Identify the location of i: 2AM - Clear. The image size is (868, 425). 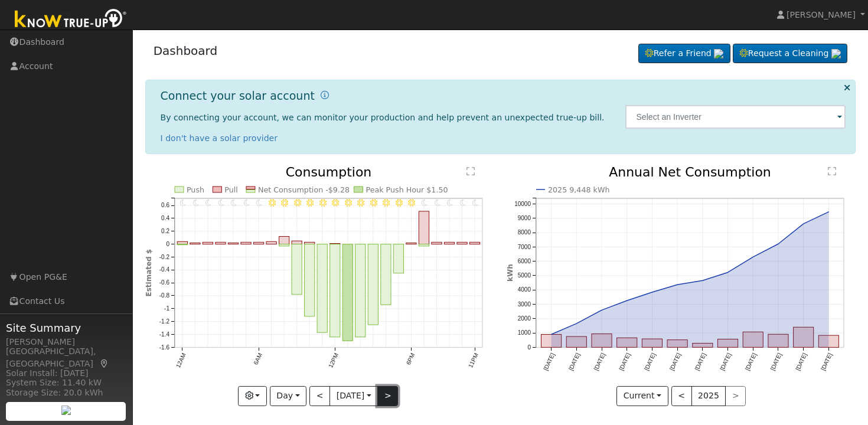
(209, 202).